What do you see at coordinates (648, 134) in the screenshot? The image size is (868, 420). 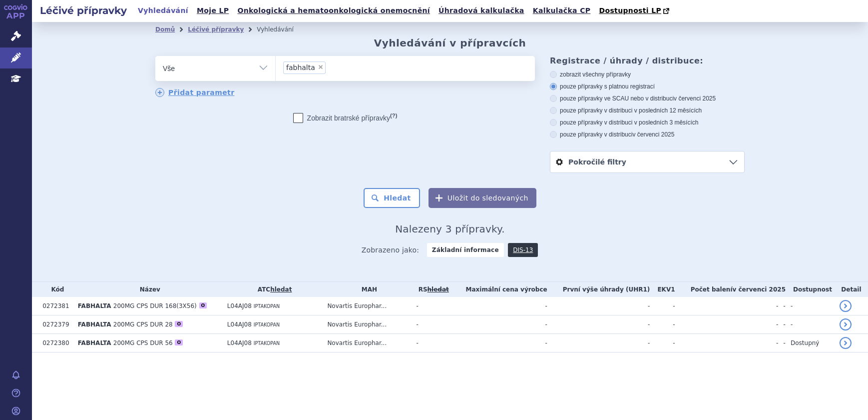 I see `label: pouze přípravky v distribuci` at bounding box center [648, 134].